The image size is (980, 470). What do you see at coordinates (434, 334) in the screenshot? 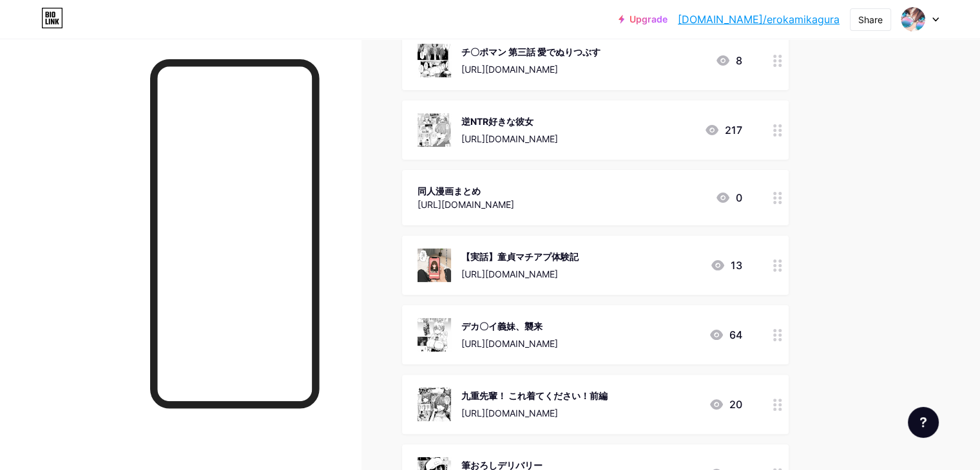
I see `img: デカ〇イ義妹、襲来` at bounding box center [434, 334].